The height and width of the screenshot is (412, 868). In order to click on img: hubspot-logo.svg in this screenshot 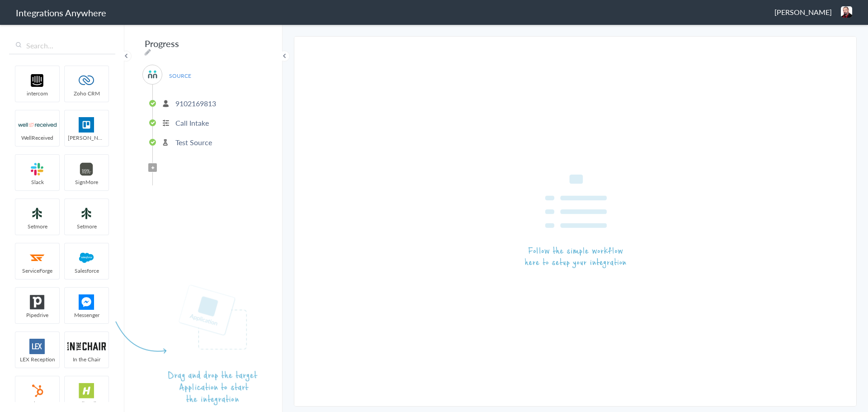, I will do `click(37, 391)`.